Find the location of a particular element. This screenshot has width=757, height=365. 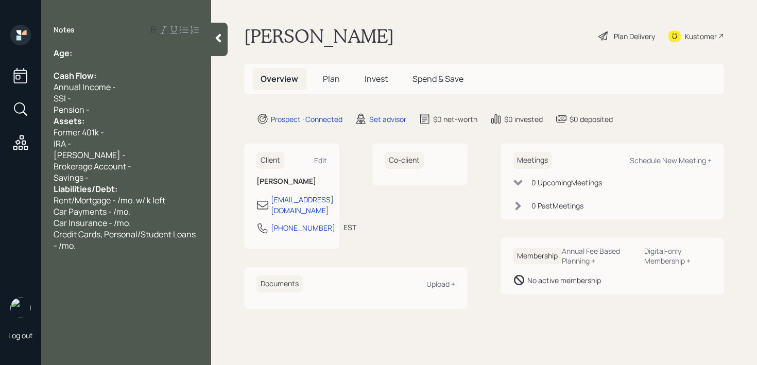

span: SSI - is located at coordinates (62, 98).